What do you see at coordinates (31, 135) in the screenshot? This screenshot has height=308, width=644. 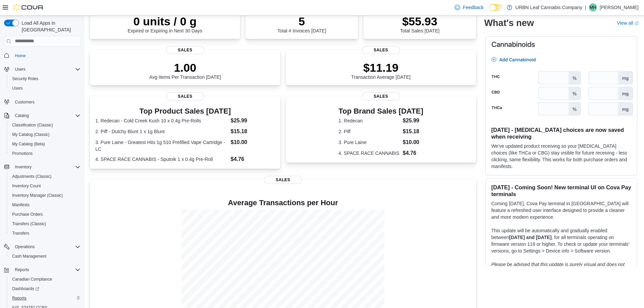 I see `span: My Catalog (Classic)` at bounding box center [31, 135].